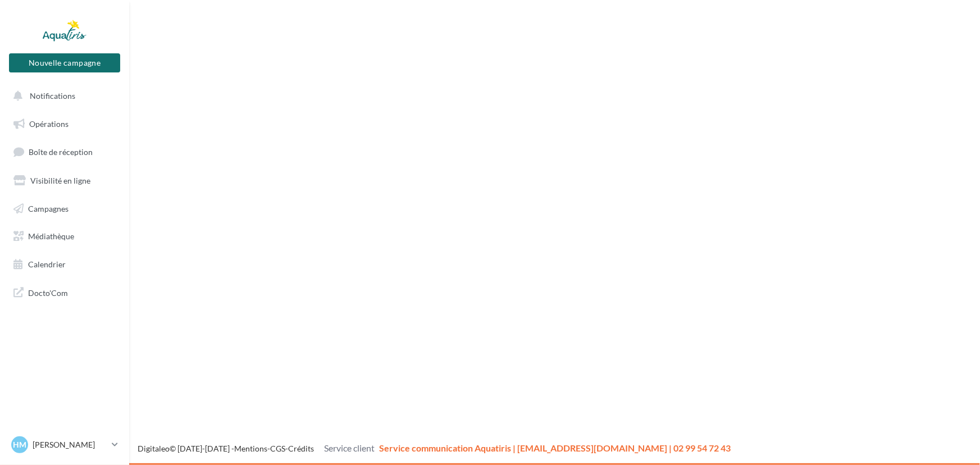 The image size is (980, 465). Describe the element at coordinates (51, 236) in the screenshot. I see `span: Médiathèque` at that location.